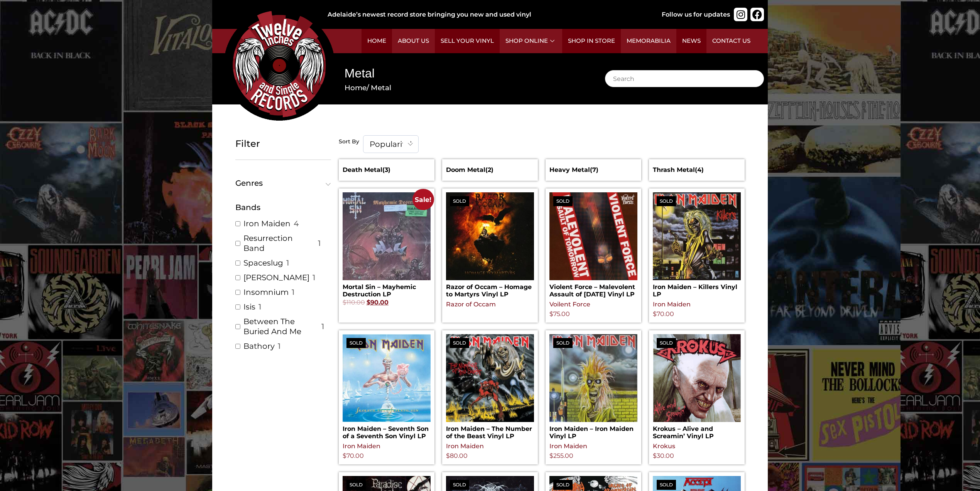 The width and height of the screenshot is (980, 491). What do you see at coordinates (263, 263) in the screenshot?
I see `a: Spaceslug` at bounding box center [263, 263].